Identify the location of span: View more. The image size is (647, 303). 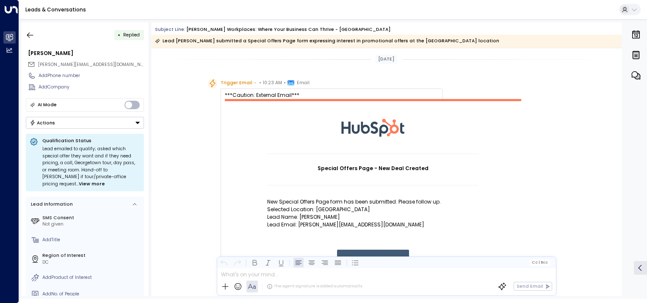
(92, 184).